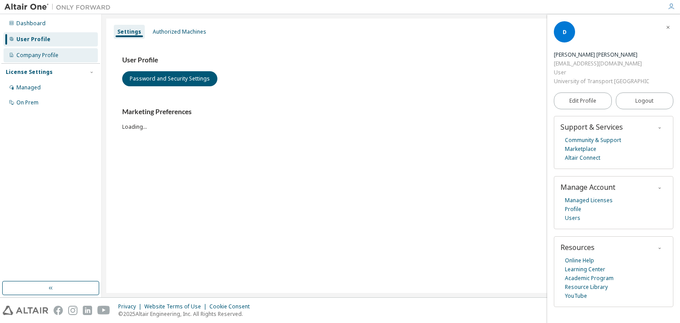  Describe the element at coordinates (33, 39) in the screenshot. I see `div: User Profile` at that location.